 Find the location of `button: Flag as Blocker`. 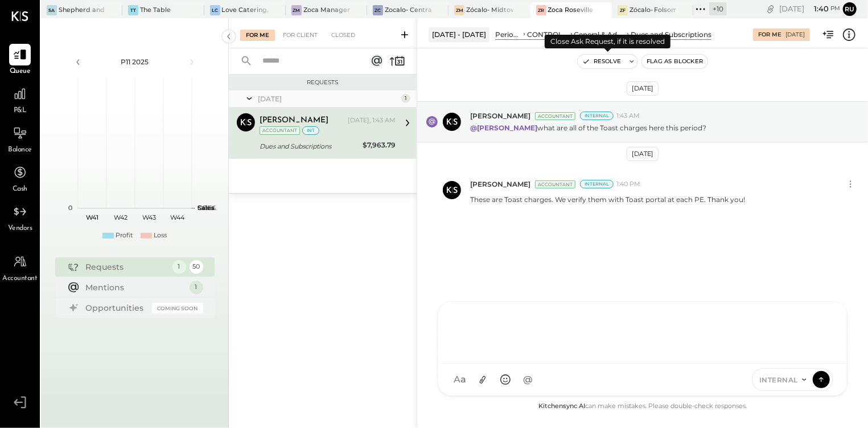

button: Flag as Blocker is located at coordinates (675, 62).